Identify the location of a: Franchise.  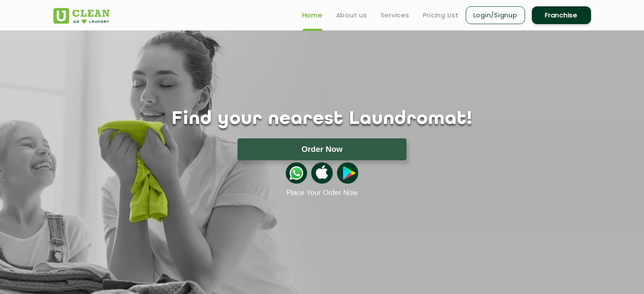
(562, 15).